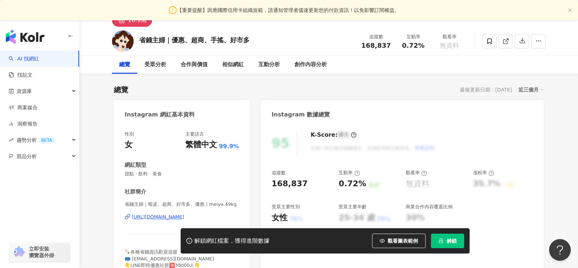 This screenshot has height=268, width=578. What do you see at coordinates (25, 37) in the screenshot?
I see `img: logo` at bounding box center [25, 37].